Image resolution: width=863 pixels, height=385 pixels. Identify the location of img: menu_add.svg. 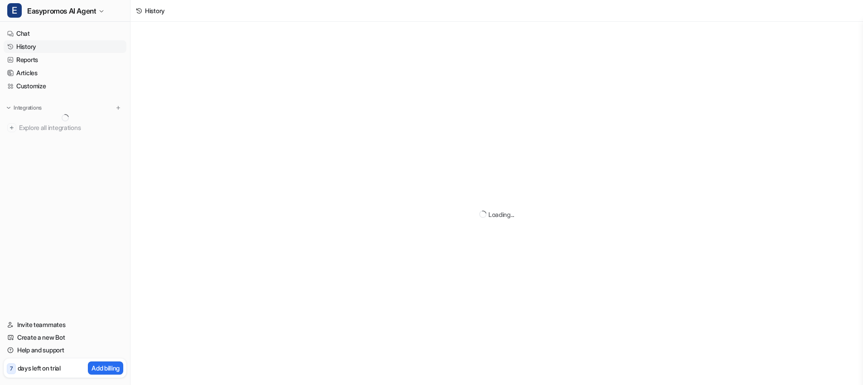
(118, 108).